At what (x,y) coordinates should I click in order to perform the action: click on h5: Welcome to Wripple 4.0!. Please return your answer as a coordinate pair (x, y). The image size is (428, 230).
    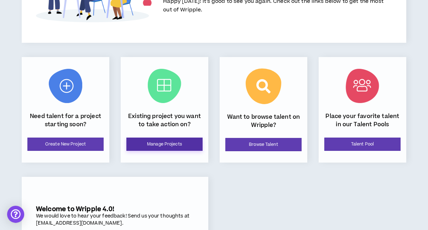
    Looking at the image, I should click on (115, 209).